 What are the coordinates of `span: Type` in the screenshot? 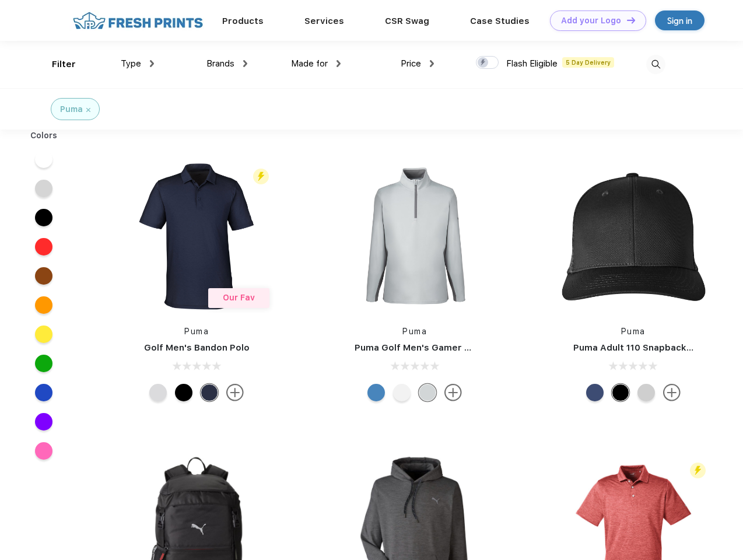 It's located at (130, 63).